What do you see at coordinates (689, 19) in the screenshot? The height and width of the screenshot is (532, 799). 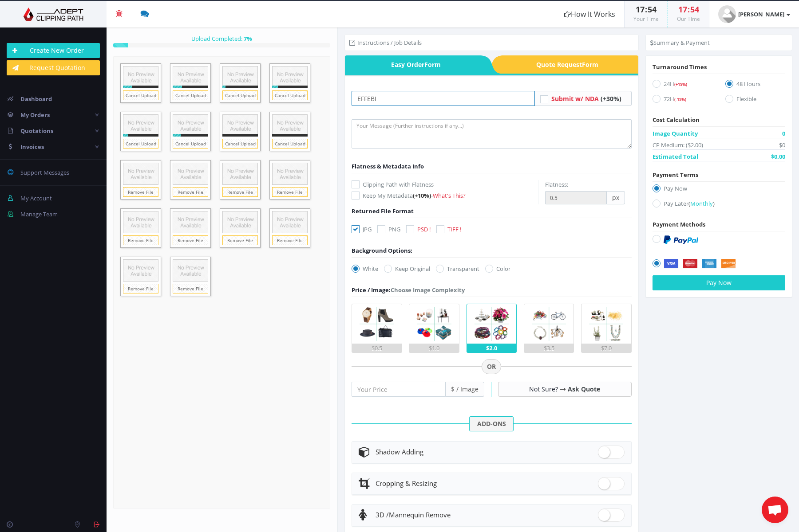 I see `small: Our Time` at bounding box center [689, 19].